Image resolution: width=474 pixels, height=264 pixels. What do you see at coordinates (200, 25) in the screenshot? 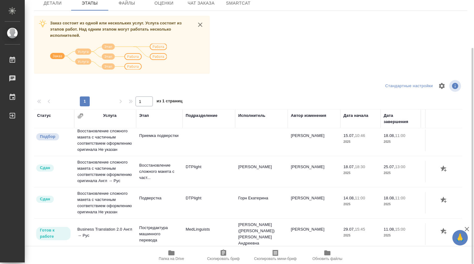
I see `button: close` at bounding box center [200, 25].